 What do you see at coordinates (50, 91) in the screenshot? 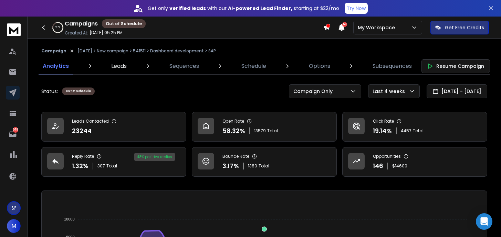
I see `p: Status:` at bounding box center [50, 91].